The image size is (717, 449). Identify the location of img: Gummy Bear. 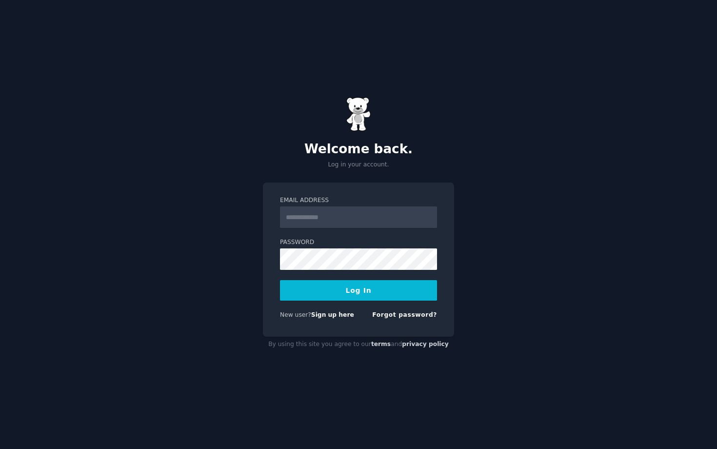
(358, 114).